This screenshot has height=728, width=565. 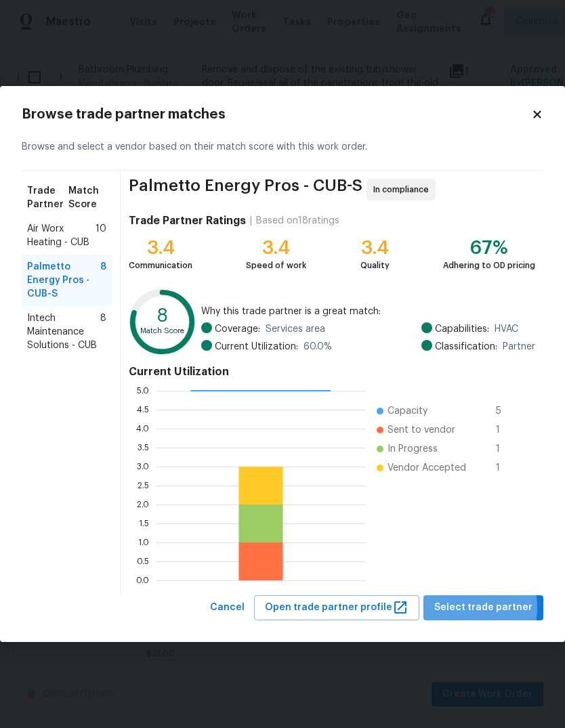 I want to click on span: Why this trade partner is a great match:, so click(x=368, y=311).